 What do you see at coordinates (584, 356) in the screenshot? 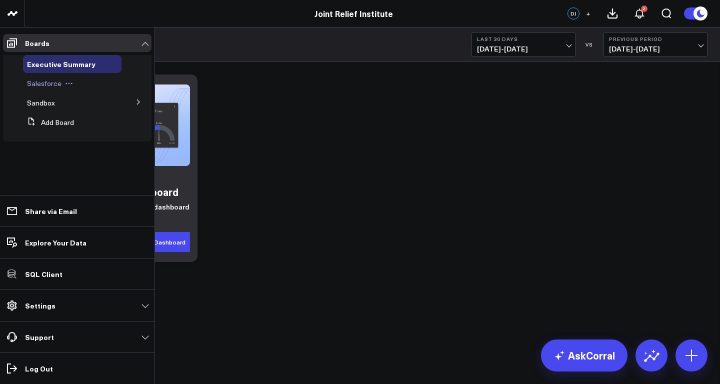
I see `a: AskCorral` at bounding box center [584, 356].